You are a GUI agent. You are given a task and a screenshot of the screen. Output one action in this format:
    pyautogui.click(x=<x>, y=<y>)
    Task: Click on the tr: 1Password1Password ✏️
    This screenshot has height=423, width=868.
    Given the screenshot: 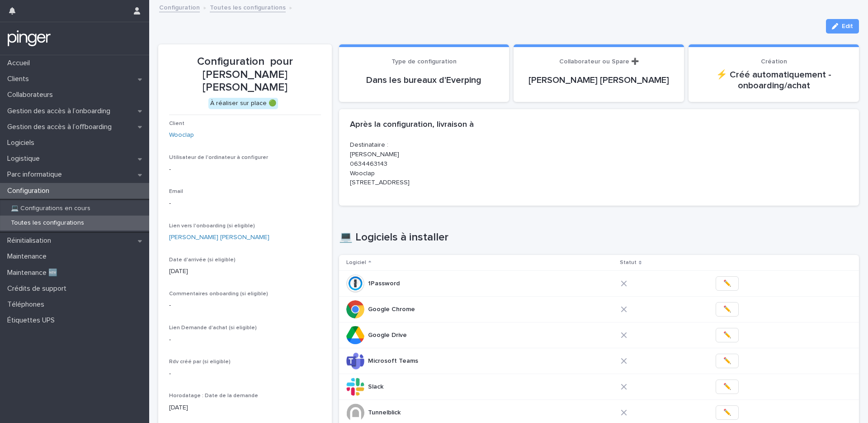 What is the action you would take?
    pyautogui.click(x=599, y=283)
    